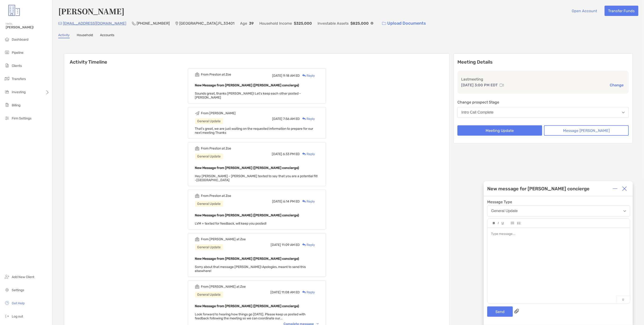 This screenshot has width=644, height=325. I want to click on a: Upload Documents, so click(404, 23).